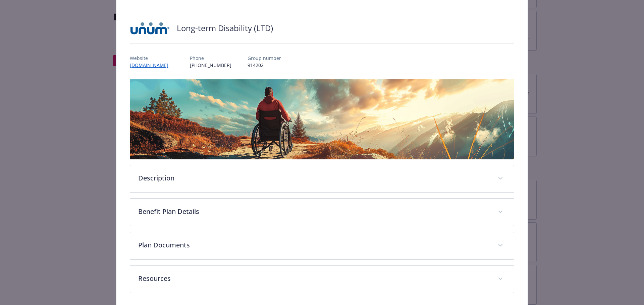  What do you see at coordinates (314, 178) in the screenshot?
I see `p: Description` at bounding box center [314, 178].